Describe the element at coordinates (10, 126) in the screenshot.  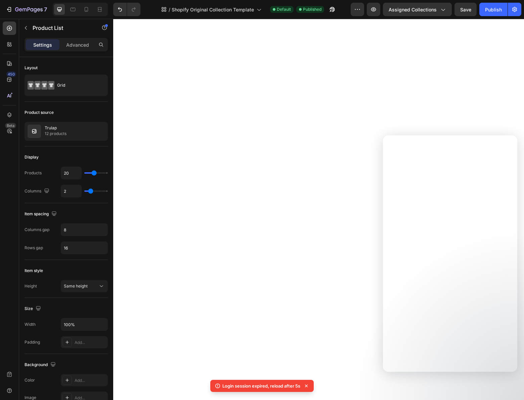
I see `div: Beta` at that location.